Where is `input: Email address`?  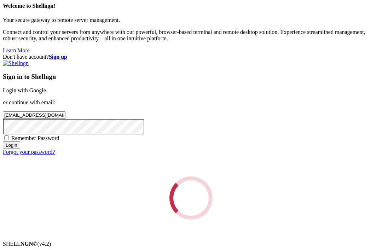 input: Email address is located at coordinates (34, 115).